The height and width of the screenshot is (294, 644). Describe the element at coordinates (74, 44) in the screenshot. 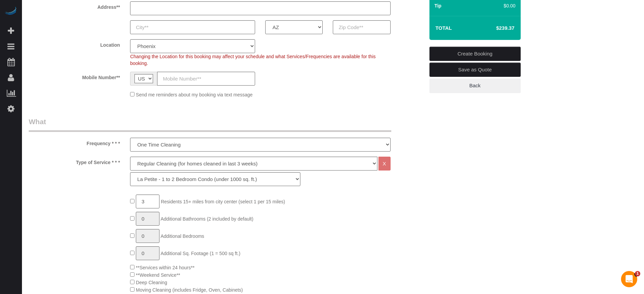

I see `label: Location` at that location.